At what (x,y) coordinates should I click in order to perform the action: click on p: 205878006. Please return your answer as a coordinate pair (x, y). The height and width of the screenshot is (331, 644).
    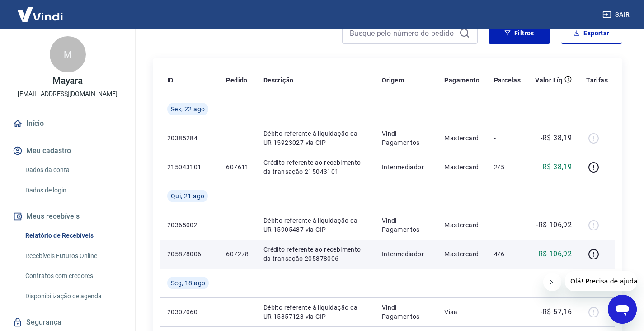
    Looking at the image, I should click on (189, 254).